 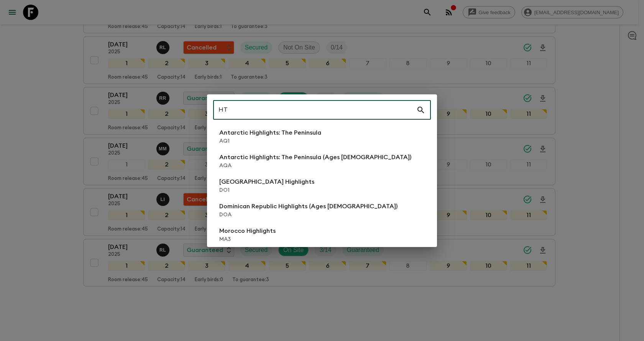 What do you see at coordinates (315, 110) in the screenshot?
I see `input: Search adventures...` at bounding box center [315, 110].